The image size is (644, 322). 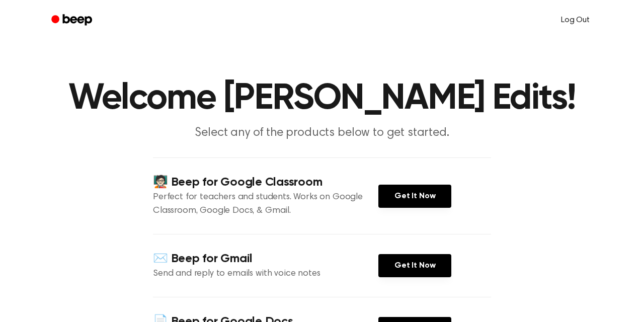 What do you see at coordinates (266, 274) in the screenshot?
I see `p: Send and reply to emails with voice notes` at bounding box center [266, 274].